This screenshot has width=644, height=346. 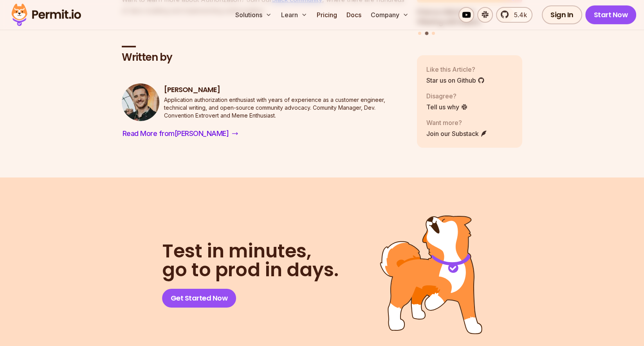 I want to click on p: Want more?, so click(x=457, y=123).